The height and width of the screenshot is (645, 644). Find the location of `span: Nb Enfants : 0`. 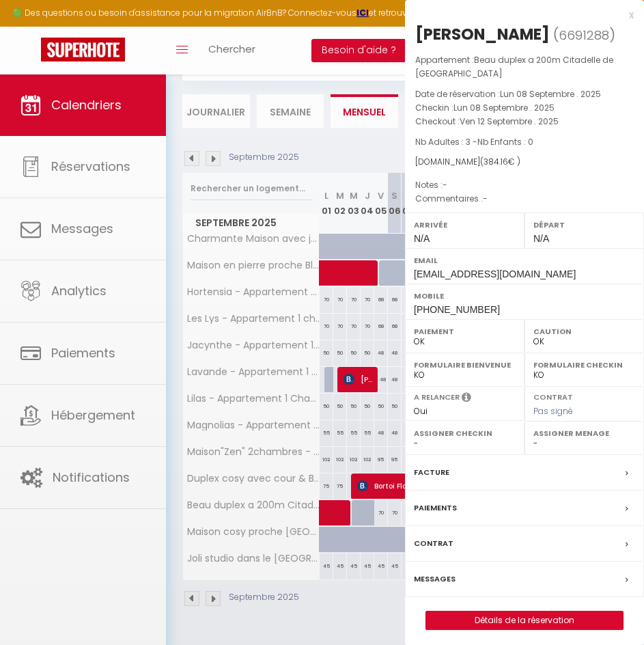

span: Nb Enfants : 0 is located at coordinates (505, 141).